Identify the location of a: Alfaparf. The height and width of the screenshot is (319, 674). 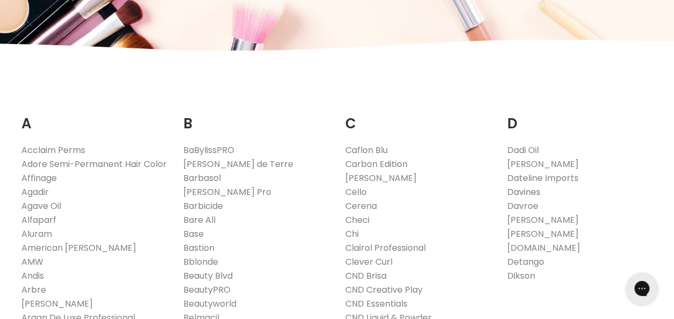
(39, 219).